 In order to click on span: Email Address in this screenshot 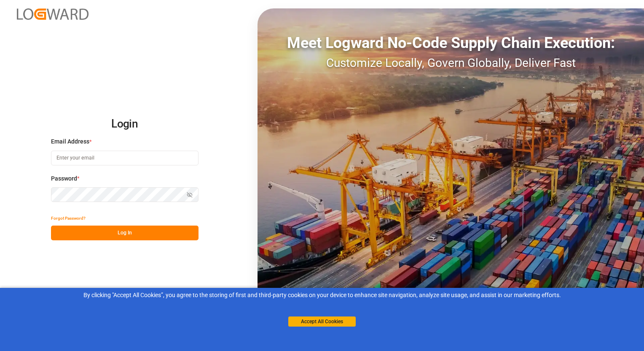, I will do `click(70, 141)`.